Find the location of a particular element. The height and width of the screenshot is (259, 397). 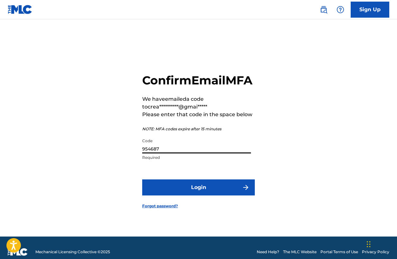

img: logo is located at coordinates (18, 252).